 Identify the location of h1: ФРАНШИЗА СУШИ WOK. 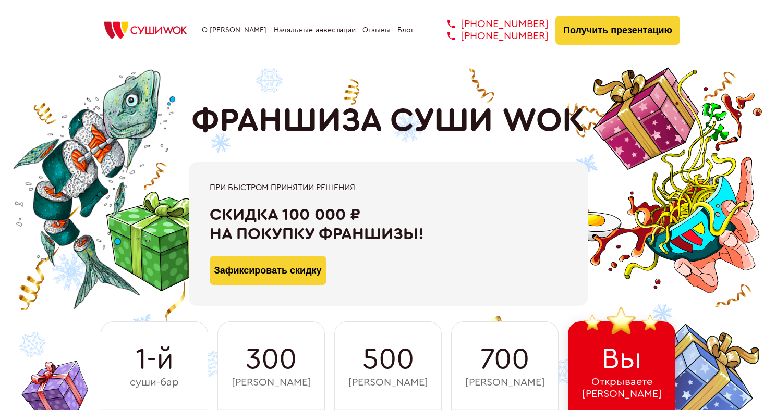
(388, 121).